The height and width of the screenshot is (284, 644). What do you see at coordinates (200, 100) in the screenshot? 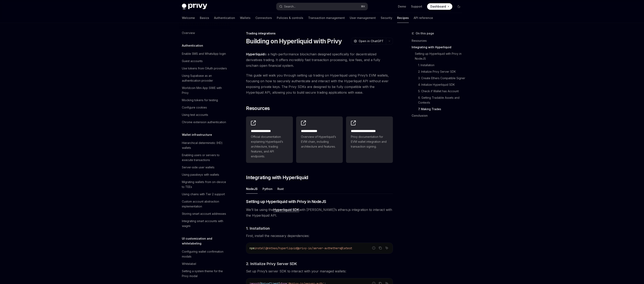
I see `div: Mocking tokens for testing` at bounding box center [200, 100].